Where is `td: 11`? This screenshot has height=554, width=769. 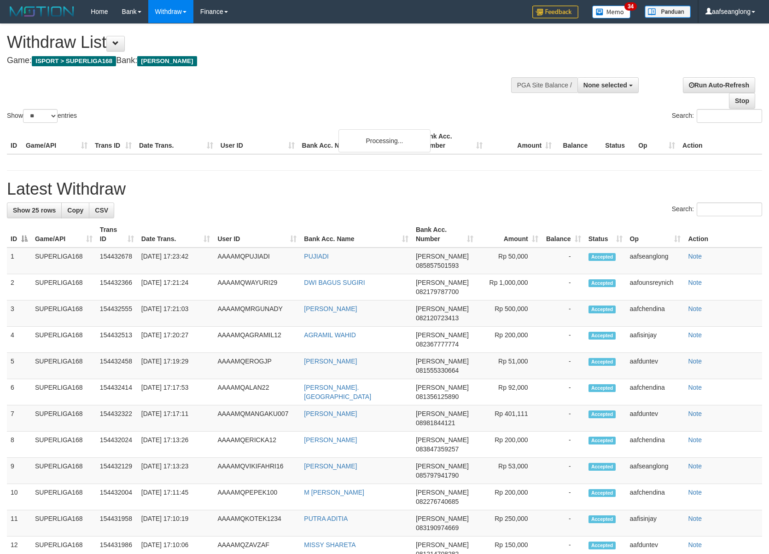
td: 11 is located at coordinates (19, 524).